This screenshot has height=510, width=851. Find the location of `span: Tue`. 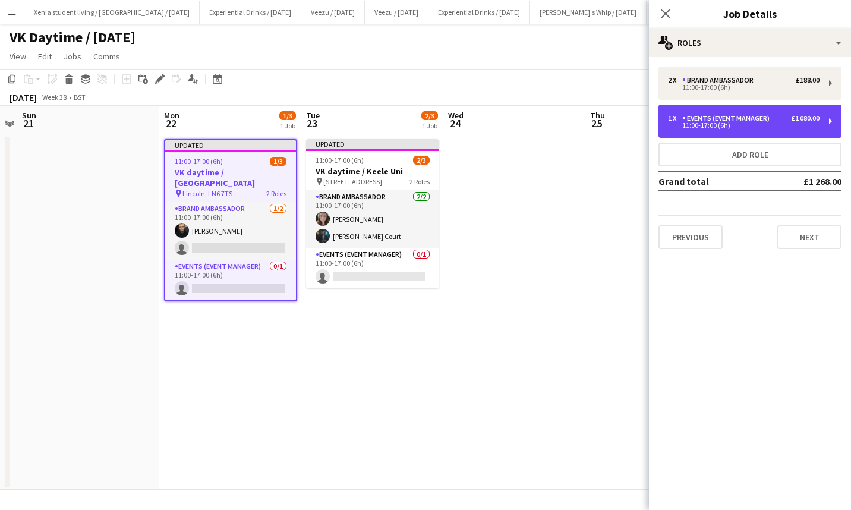

span: Tue is located at coordinates (313, 115).